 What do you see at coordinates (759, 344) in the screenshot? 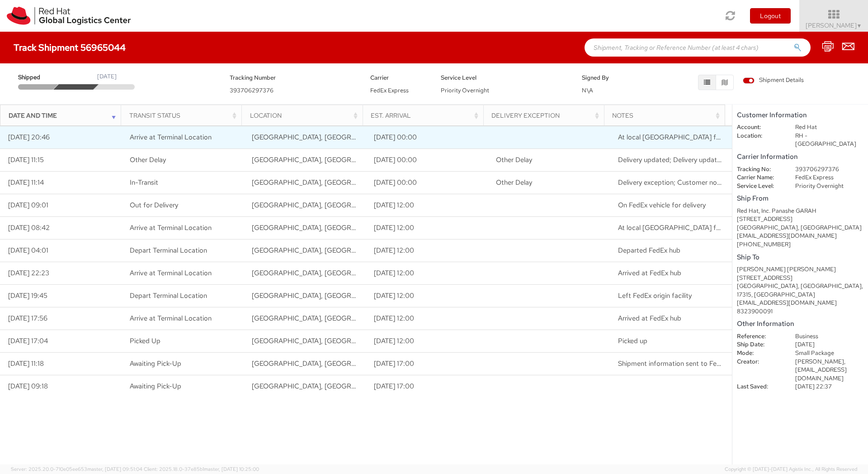
I see `dt: Ship Date:` at bounding box center [759, 344].